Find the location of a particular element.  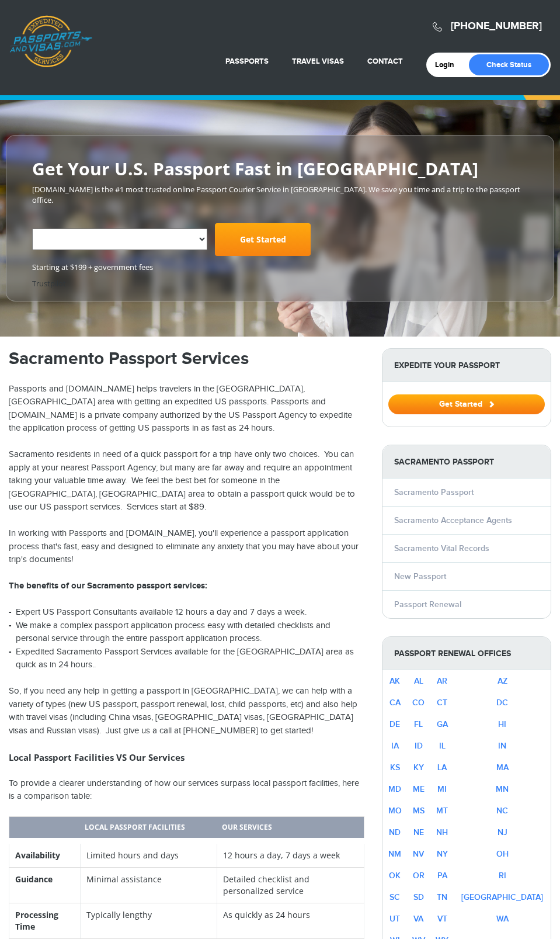

a: Sacramento Acceptance Agents is located at coordinates (454, 520).